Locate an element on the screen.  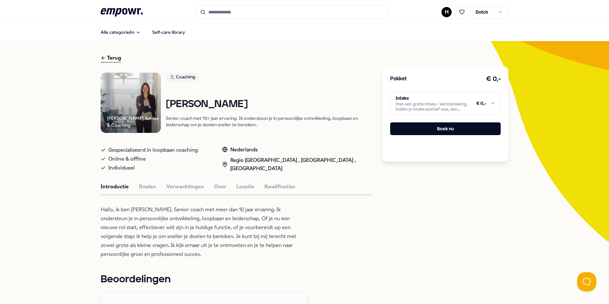
nav: Main is located at coordinates (143, 32).